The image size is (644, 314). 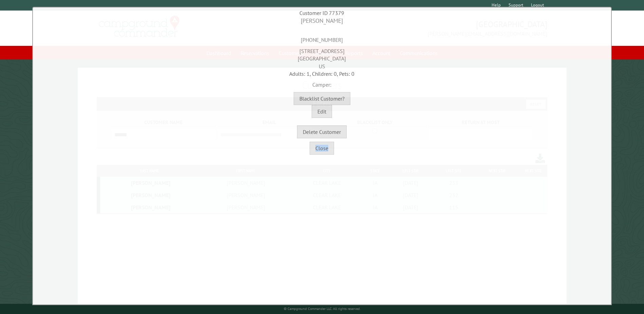 What do you see at coordinates (322, 83) in the screenshot?
I see `div: Camper:` at bounding box center [322, 83].